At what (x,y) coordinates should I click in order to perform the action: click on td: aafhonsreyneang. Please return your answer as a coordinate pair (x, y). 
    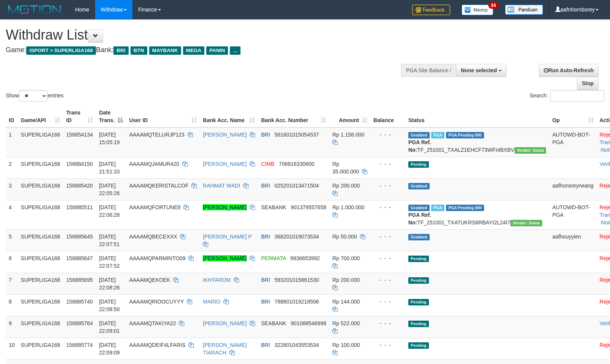
    Looking at the image, I should click on (573, 189).